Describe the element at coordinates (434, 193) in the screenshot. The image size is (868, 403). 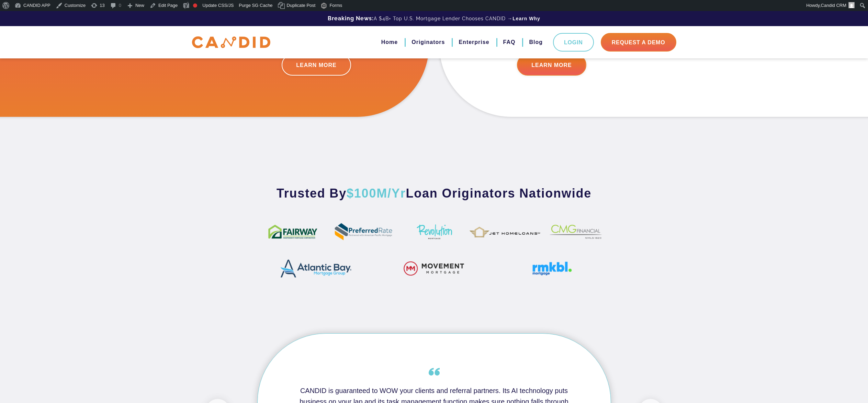
I see `h3: Trusted By Loan Originators Nationwide` at that location.